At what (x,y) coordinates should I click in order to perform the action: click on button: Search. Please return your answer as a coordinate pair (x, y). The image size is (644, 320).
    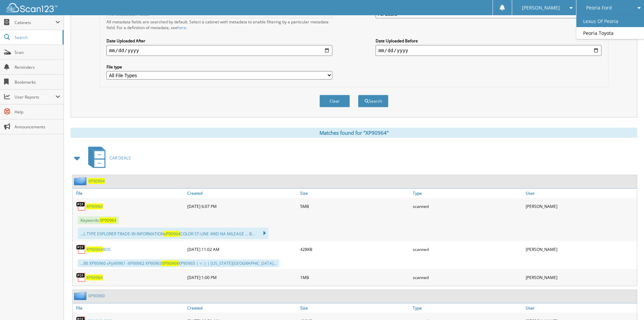
    Looking at the image, I should click on (373, 101).